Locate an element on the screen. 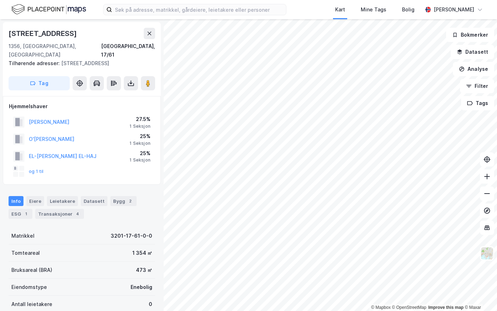 The width and height of the screenshot is (497, 311). div: Antall leietakere is located at coordinates (32, 304).